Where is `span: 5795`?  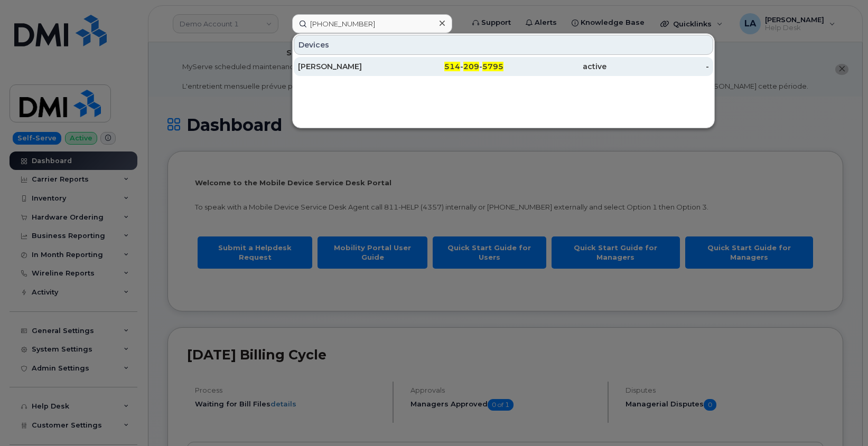 span: 5795 is located at coordinates (493, 67).